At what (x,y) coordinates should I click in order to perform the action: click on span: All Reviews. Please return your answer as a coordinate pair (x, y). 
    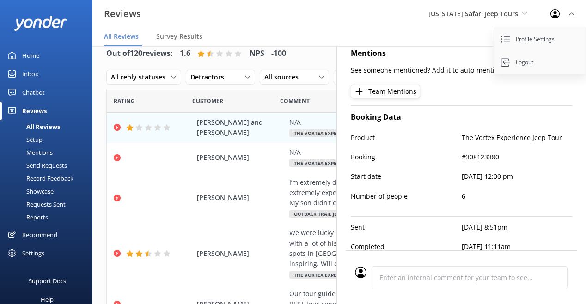
    Looking at the image, I should click on (121, 36).